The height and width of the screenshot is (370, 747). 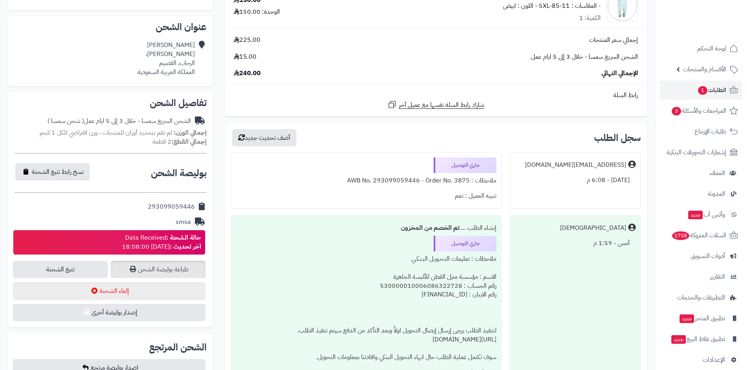 I want to click on span: شارك رابط السلة نفسها مع عميل آخر, so click(x=441, y=105).